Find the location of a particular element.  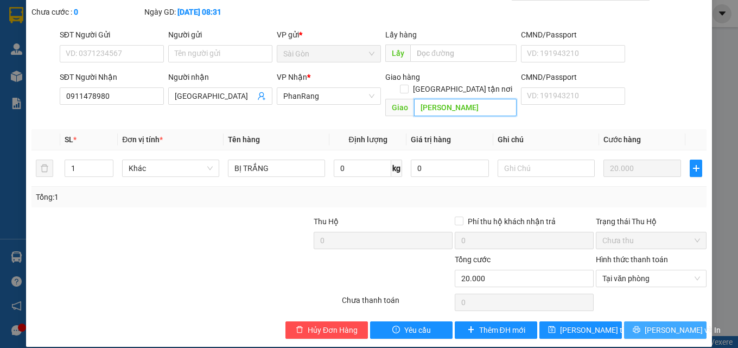

button: plusThêm ĐH mới is located at coordinates (496, 330).